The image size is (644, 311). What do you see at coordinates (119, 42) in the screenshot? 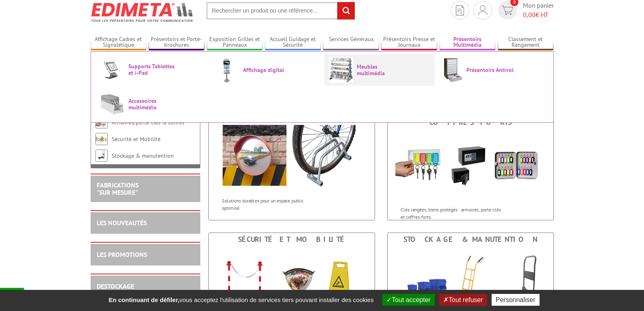
I see `a: Affichage Cadres et Signalétique` at bounding box center [119, 42].